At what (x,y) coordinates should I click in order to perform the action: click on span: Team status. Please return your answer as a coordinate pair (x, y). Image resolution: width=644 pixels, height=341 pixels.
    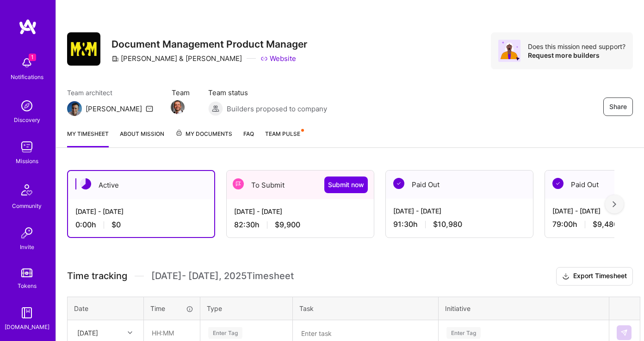
    Looking at the image, I should click on (267, 92).